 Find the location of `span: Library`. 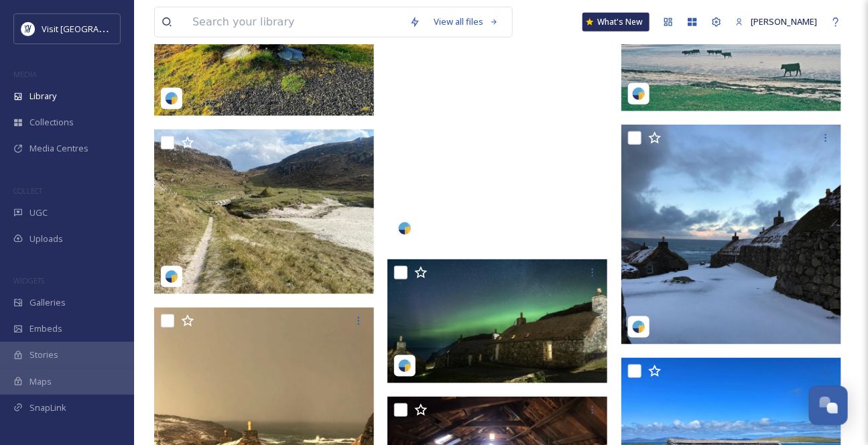

span: Library is located at coordinates (43, 96).